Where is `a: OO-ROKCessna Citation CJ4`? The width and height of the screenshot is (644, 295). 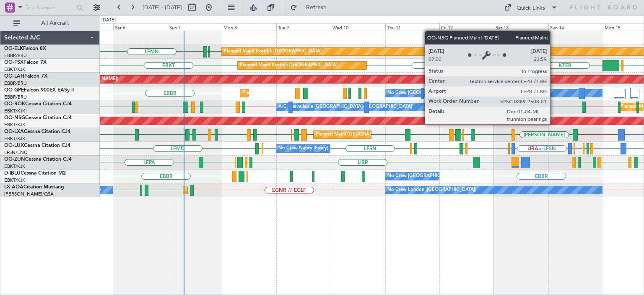 a: OO-ROKCessna Citation CJ4 is located at coordinates (38, 104).